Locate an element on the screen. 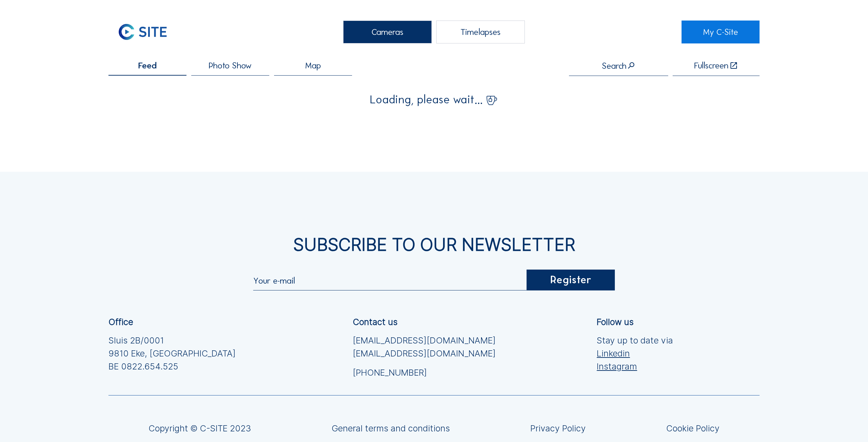 The image size is (868, 442). img: C-SITE Logo is located at coordinates (142, 32).